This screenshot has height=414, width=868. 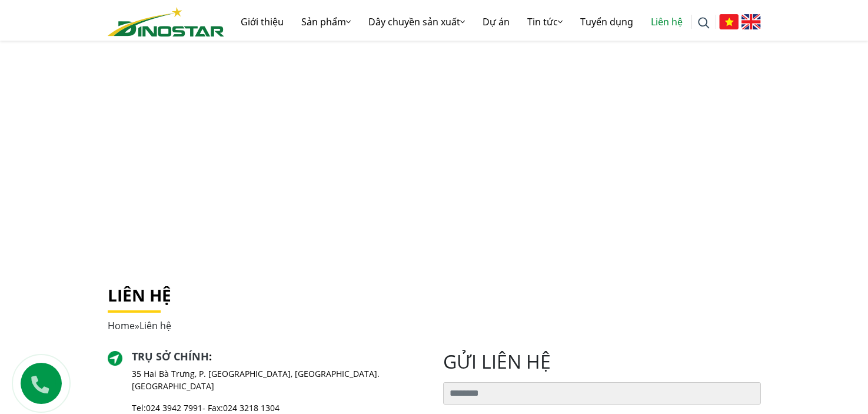 I want to click on span: Liên hệ, so click(x=156, y=326).